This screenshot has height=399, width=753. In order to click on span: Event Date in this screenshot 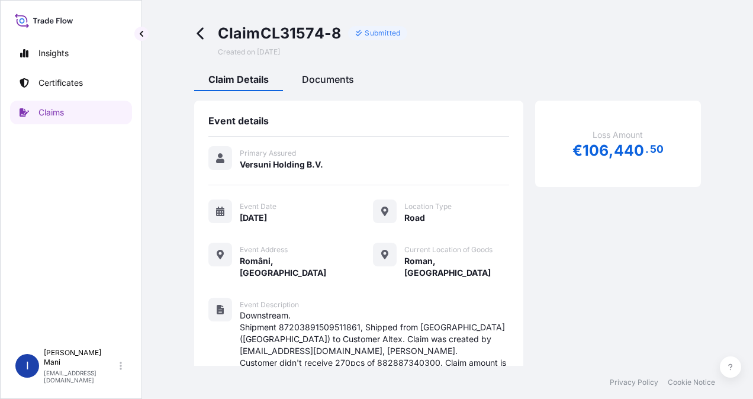, I will do `click(258, 207)`.